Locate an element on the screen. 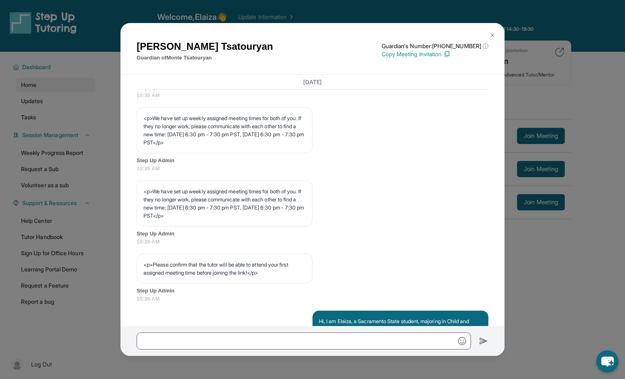 This screenshot has width=625, height=379. img: Send icon is located at coordinates (483, 341).